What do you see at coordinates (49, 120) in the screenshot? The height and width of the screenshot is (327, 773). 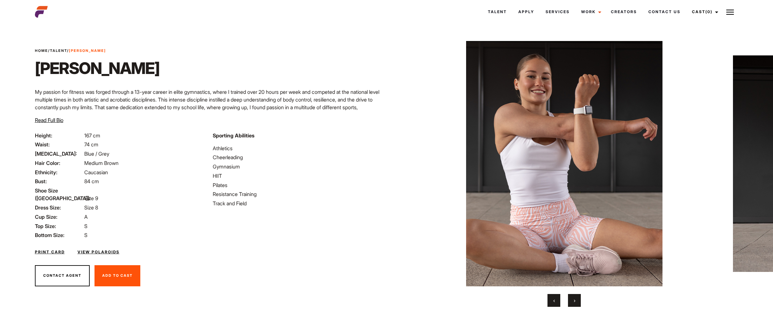 I see `span: Read Full Bio` at bounding box center [49, 120].